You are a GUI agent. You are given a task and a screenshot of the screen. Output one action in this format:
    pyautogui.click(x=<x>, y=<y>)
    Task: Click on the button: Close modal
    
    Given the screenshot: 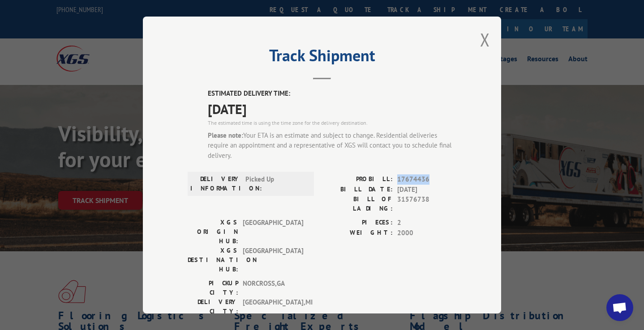 What is the action you would take?
    pyautogui.click(x=485, y=40)
    